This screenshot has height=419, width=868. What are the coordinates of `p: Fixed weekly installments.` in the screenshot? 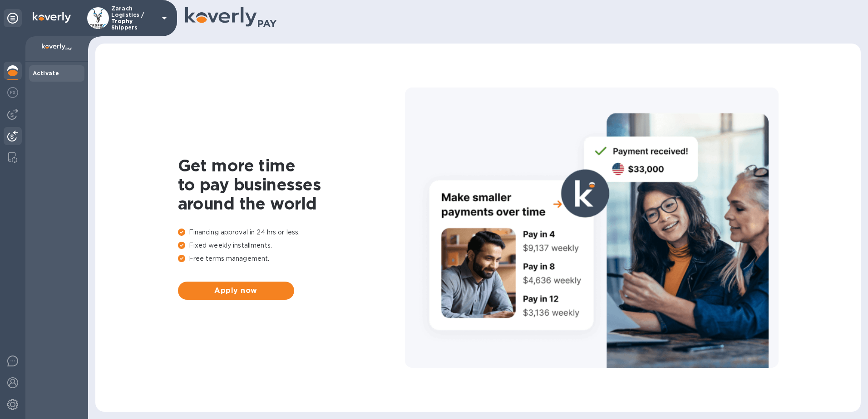 It's located at (292, 245).